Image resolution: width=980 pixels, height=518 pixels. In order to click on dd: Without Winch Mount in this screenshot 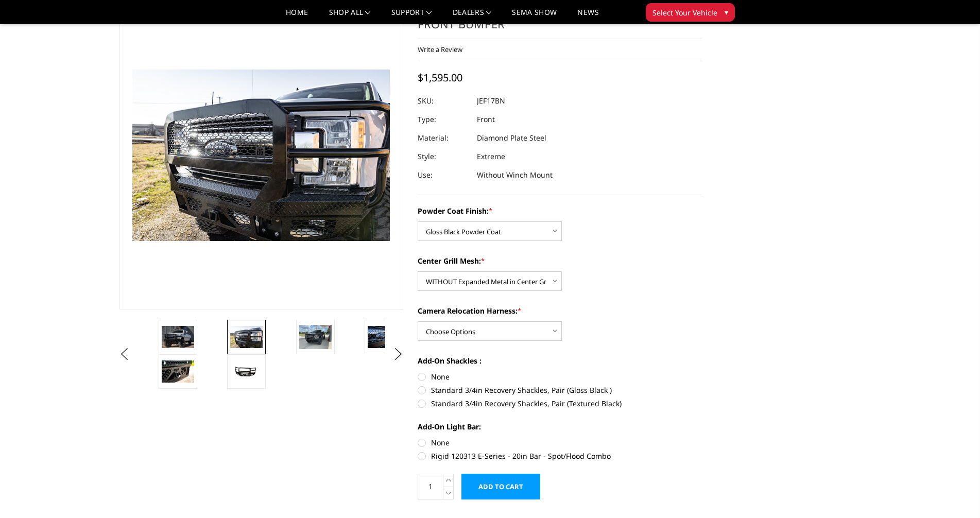, I will do `click(514, 175)`.